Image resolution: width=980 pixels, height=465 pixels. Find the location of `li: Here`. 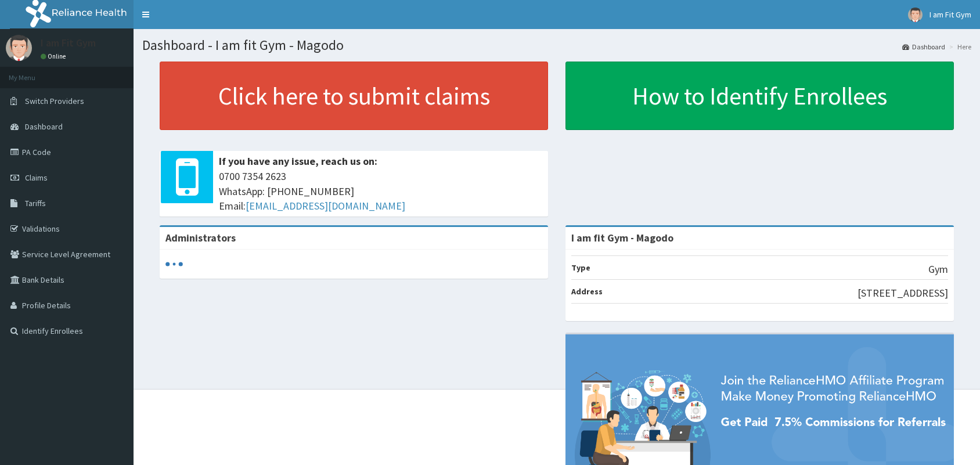

li: Here is located at coordinates (959, 46).